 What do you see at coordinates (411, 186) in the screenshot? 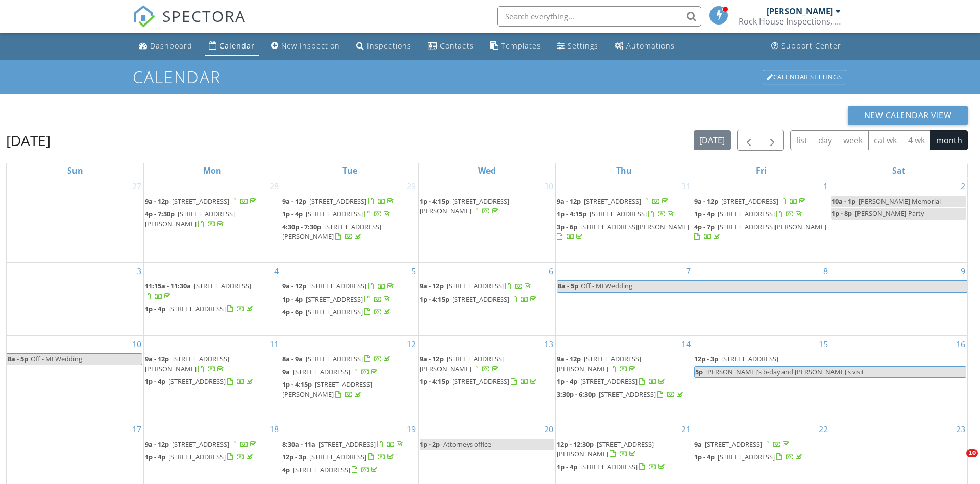
I see `a: Go to July 29, 2025` at bounding box center [411, 186].